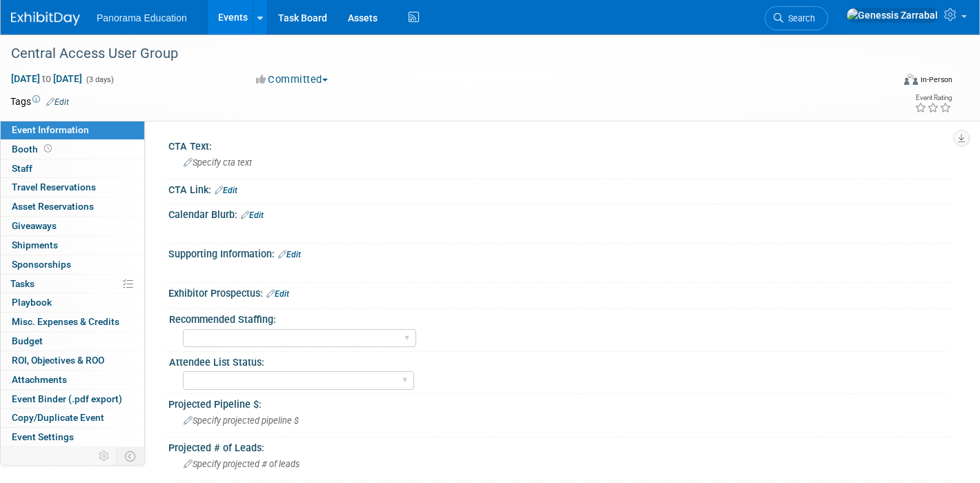  Describe the element at coordinates (32, 303) in the screenshot. I see `span: Playbook` at that location.